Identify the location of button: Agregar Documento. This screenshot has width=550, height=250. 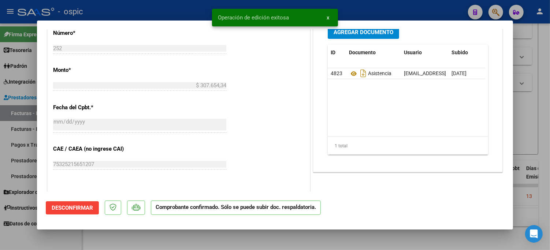
(364, 32).